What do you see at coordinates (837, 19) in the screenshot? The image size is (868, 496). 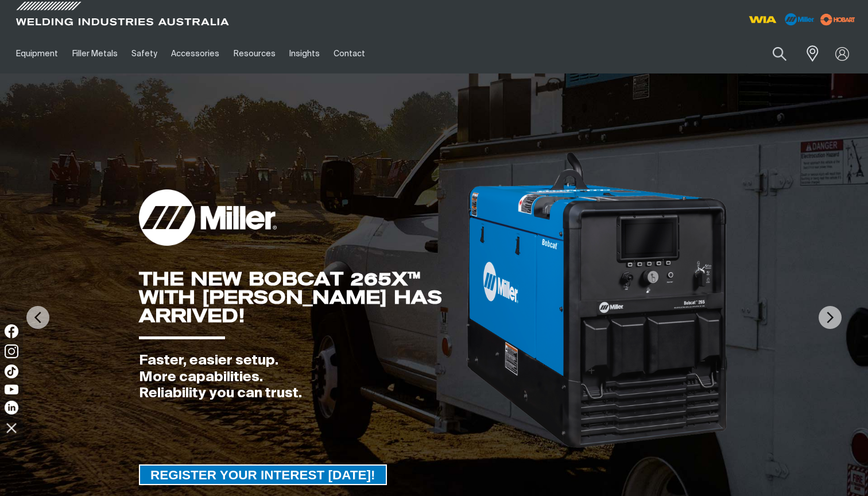 I see `img: miller` at bounding box center [837, 19].